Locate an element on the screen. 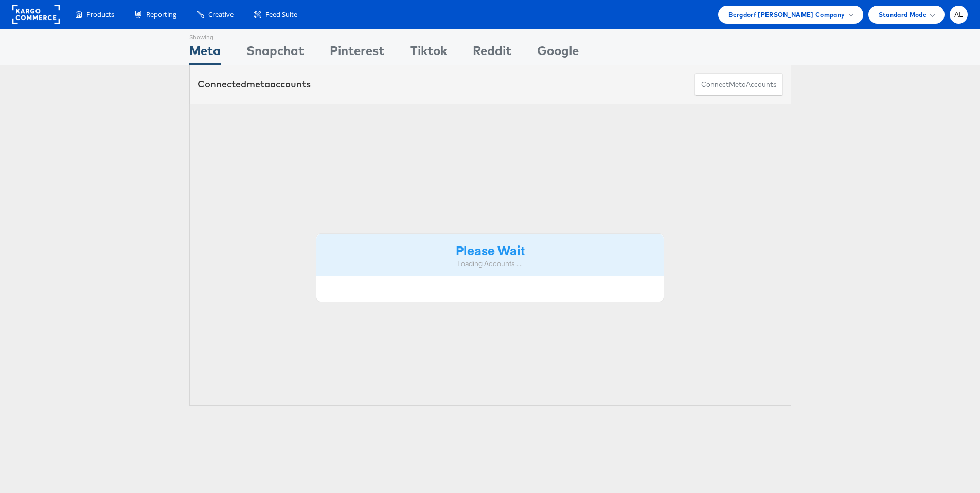  div: Showing is located at coordinates (205, 36).